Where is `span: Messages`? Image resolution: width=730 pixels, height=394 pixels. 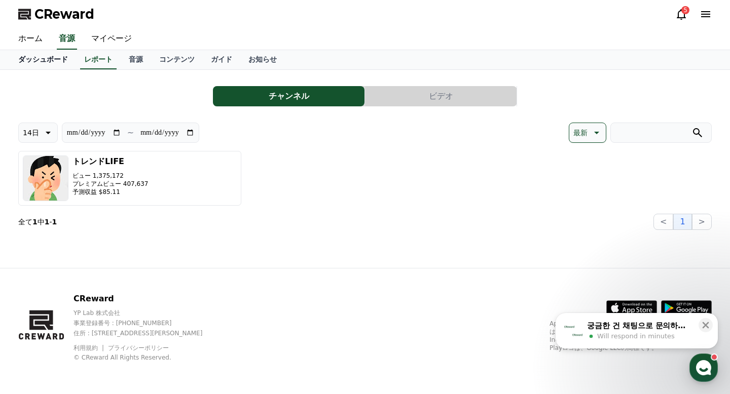 span: Messages is located at coordinates (99, 330).